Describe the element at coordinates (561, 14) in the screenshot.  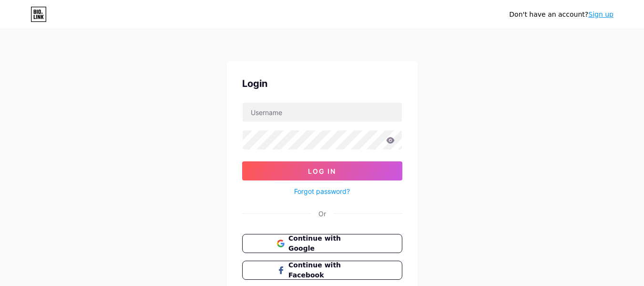
I see `div: Don't have an account?` at that location.